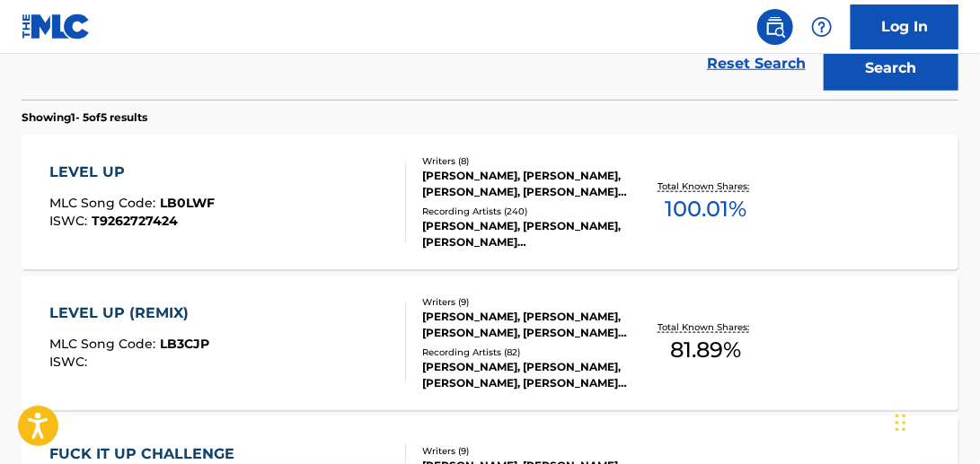 This screenshot has height=464, width=980. Describe the element at coordinates (706, 350) in the screenshot. I see `span: 81.89 %` at that location.